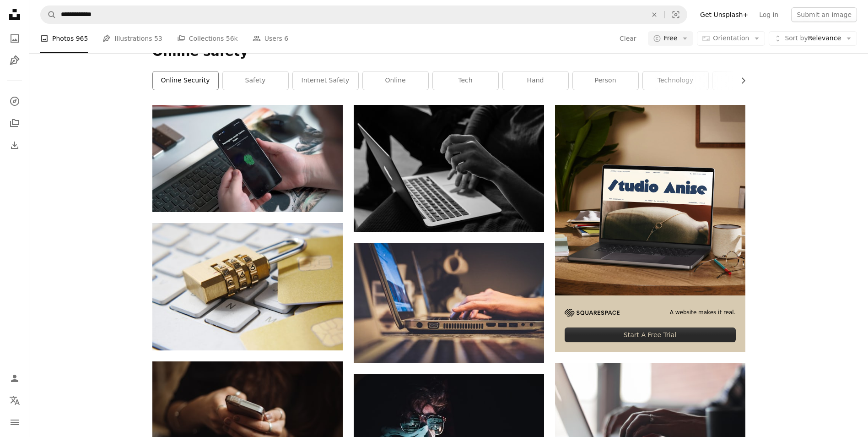  I want to click on span: 6, so click(286, 38).